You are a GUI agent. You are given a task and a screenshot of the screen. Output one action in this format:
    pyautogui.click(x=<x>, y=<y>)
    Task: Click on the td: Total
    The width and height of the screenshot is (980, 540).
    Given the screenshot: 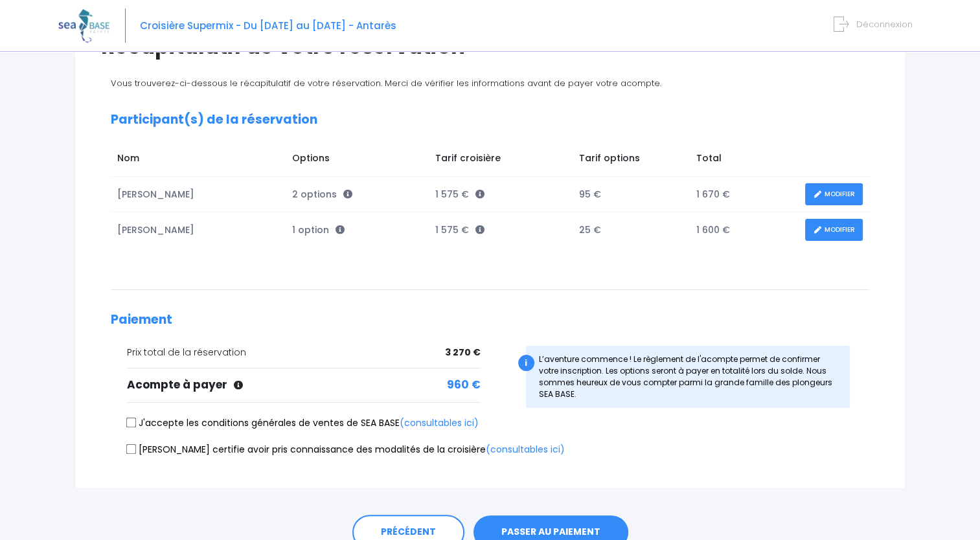 What is the action you would take?
    pyautogui.click(x=744, y=161)
    